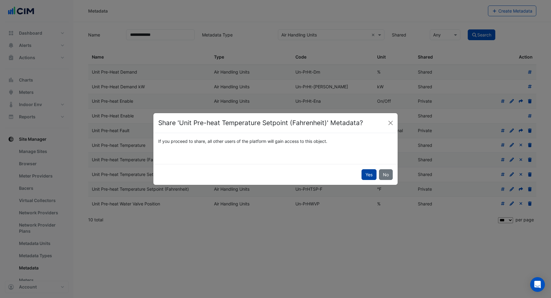 The height and width of the screenshot is (298, 551). What do you see at coordinates (275, 141) in the screenshot?
I see `div: If you proceed to share, all other users of the platform will gain access to this object.` at bounding box center [275, 141].